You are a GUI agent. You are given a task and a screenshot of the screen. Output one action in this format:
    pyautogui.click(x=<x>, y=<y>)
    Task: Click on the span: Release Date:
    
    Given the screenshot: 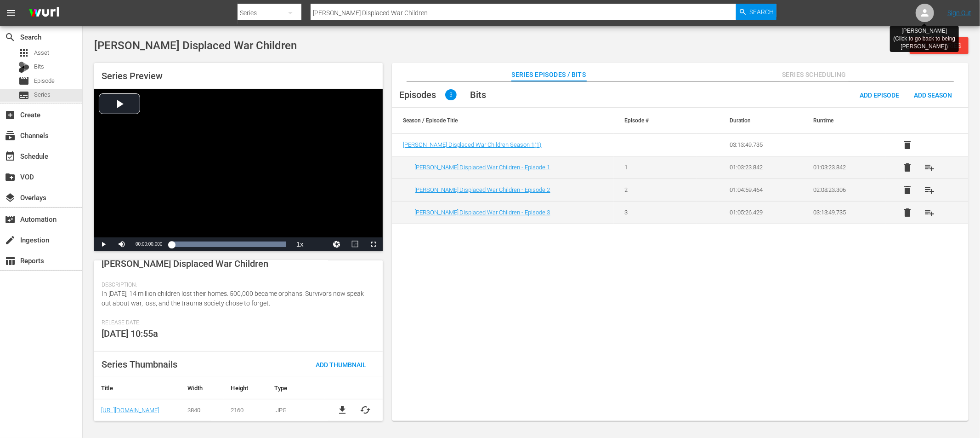 What is the action you would take?
    pyautogui.click(x=236, y=323)
    